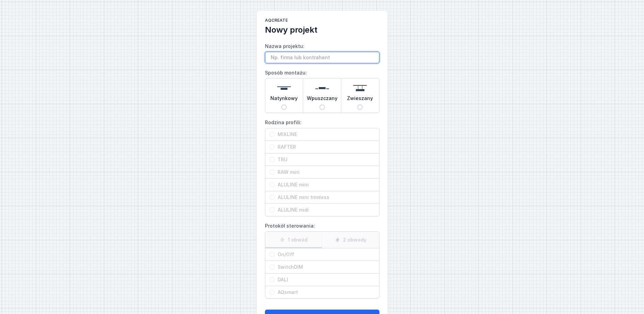 This screenshot has height=314, width=644. I want to click on span: Zwieszany, so click(360, 100).